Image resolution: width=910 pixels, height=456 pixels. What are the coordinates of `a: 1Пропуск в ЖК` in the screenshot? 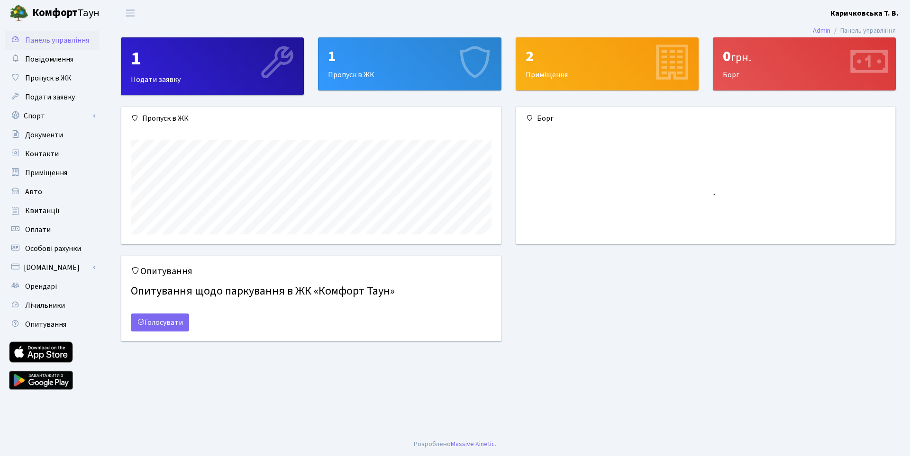 It's located at (409, 64).